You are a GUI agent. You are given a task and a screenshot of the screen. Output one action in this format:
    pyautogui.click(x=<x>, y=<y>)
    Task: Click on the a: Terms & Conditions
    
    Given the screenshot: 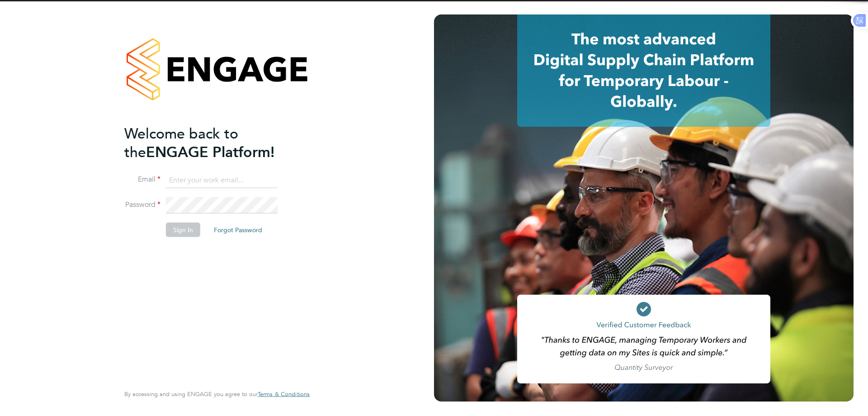 What is the action you would take?
    pyautogui.click(x=284, y=394)
    